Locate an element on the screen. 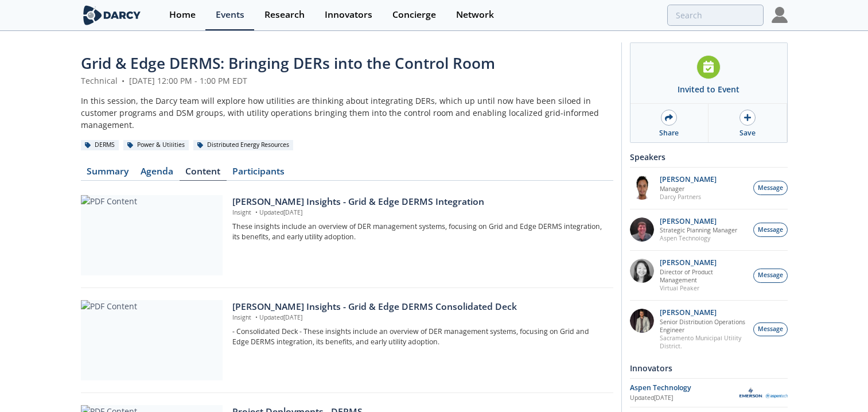  p: Sacramento Municipal Utility District. is located at coordinates (703, 342).